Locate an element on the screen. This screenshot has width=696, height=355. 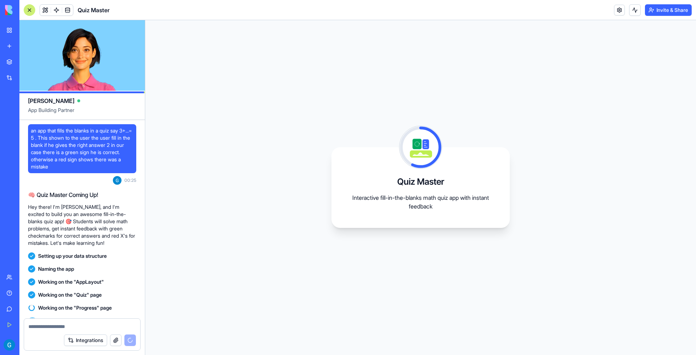
img: Ella_00000_wcx2te.png is located at coordinates (32, 321).